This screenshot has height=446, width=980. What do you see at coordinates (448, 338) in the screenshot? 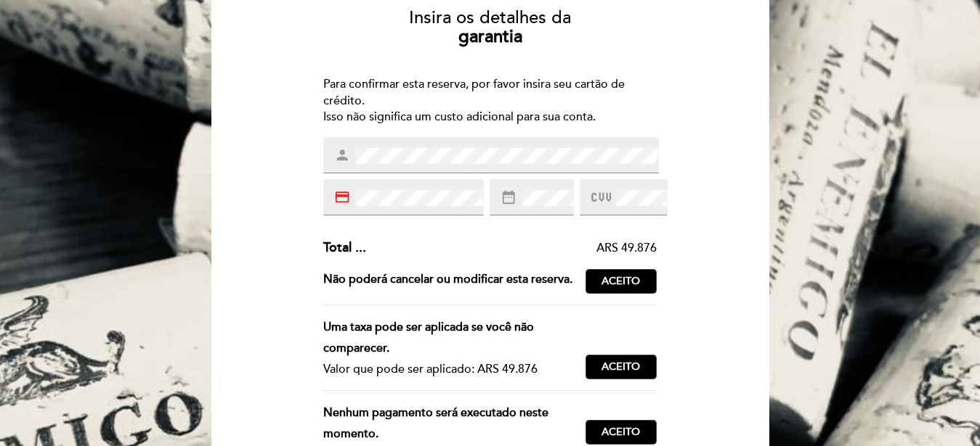
I see `div: Uma taxa pode ser aplicada se você não comparecer.` at bounding box center [448, 338].